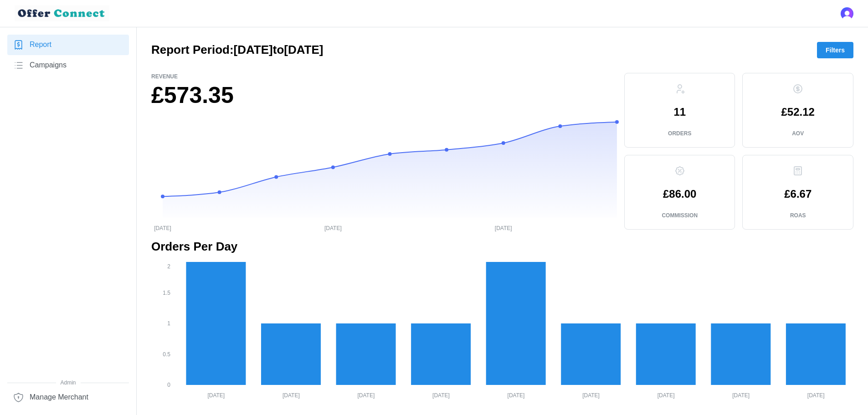 Image resolution: width=868 pixels, height=415 pixels. I want to click on button: Open user button, so click(847, 14).